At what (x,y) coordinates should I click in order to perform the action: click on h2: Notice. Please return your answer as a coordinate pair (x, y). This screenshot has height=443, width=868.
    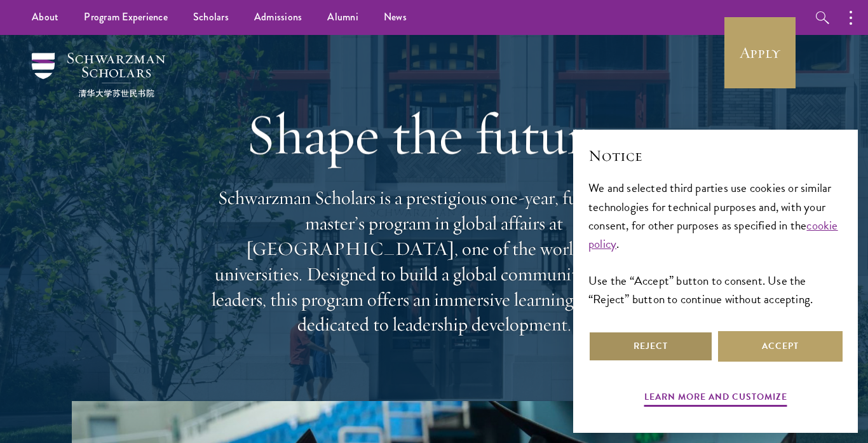
    Looking at the image, I should click on (715, 155).